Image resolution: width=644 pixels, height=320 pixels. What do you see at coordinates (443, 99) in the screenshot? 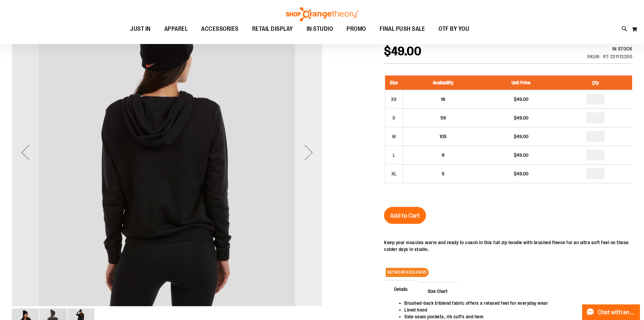
I see `span: 18` at bounding box center [443, 99].